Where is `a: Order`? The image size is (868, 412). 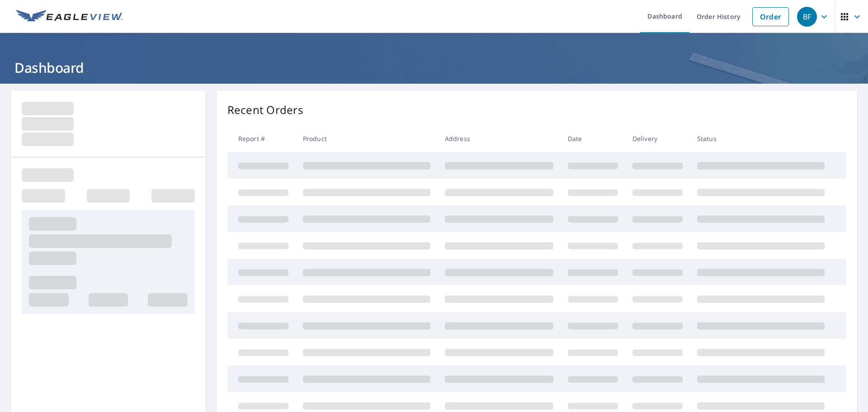
a: Order is located at coordinates (770, 17).